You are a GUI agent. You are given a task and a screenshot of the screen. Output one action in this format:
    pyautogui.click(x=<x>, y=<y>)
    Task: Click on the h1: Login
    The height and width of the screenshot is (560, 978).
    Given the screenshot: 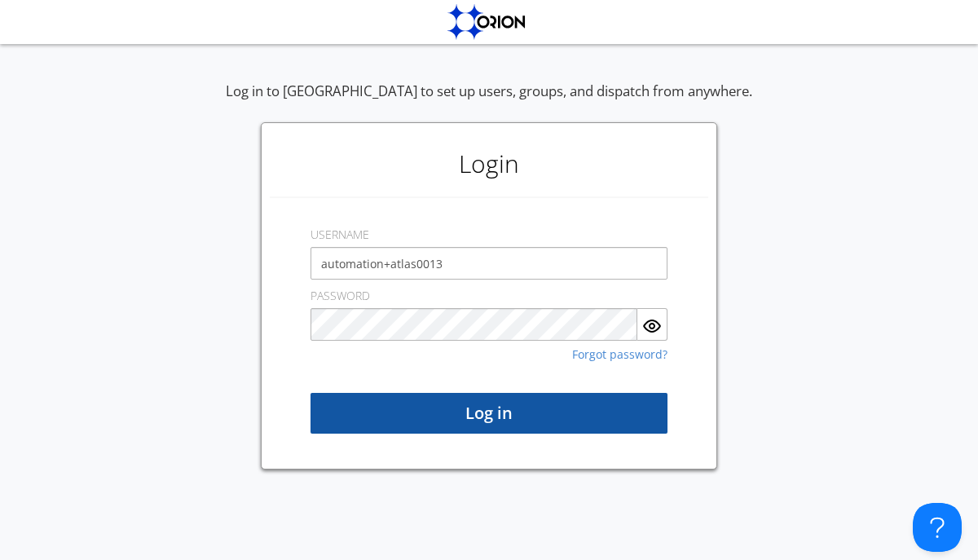 What is the action you would take?
    pyautogui.click(x=489, y=164)
    